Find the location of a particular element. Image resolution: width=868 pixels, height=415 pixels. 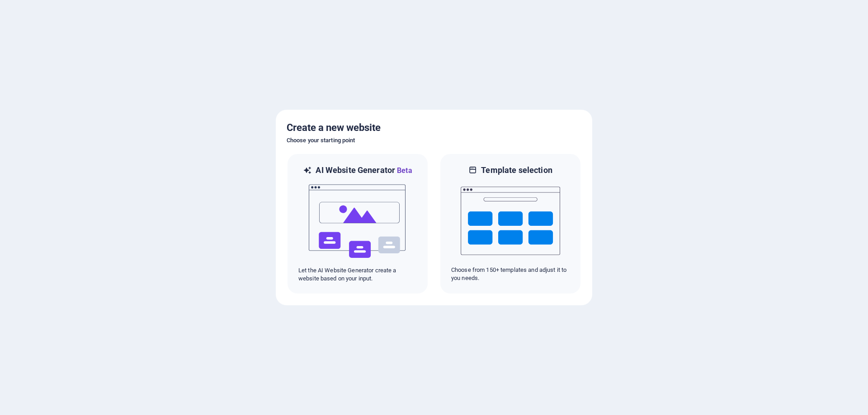

div: AI Website GeneratorBetaaiLet the AI Website Generator create a website based on your input. is located at coordinates (357, 223).